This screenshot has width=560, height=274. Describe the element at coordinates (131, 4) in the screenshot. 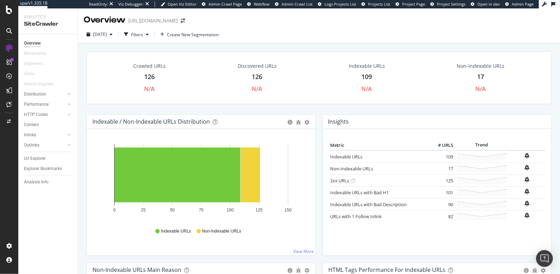

I see `div: Viz Debugger:` at that location.